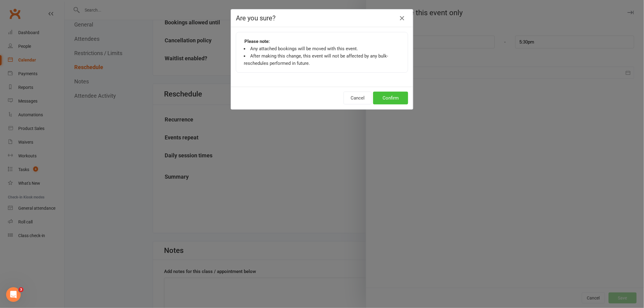 The image size is (644, 308). I want to click on button: Close, so click(402, 18).